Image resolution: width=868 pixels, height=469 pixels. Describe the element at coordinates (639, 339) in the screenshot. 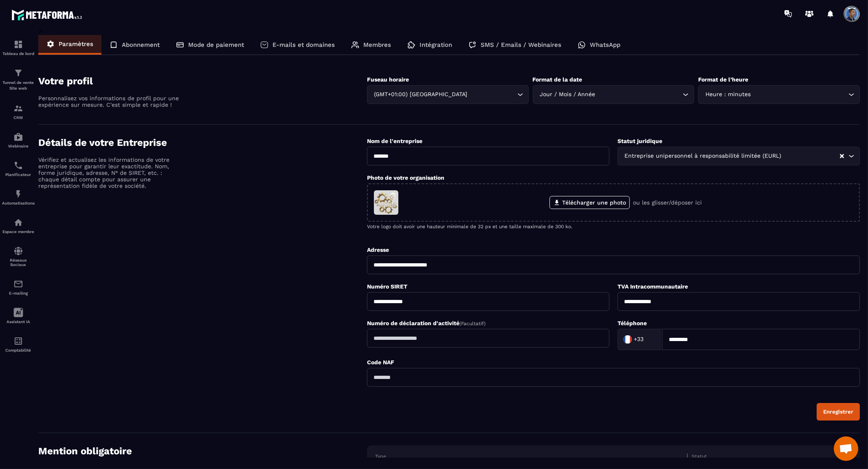

I see `span: +33` at that location.